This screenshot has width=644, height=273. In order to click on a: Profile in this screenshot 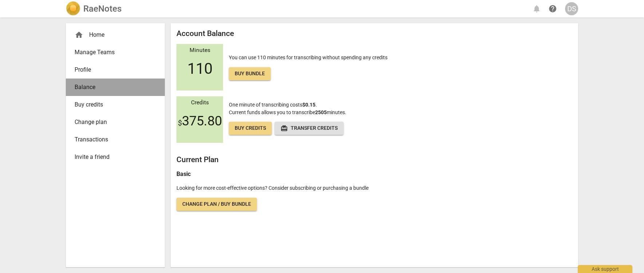, I will do `click(115, 70)`.